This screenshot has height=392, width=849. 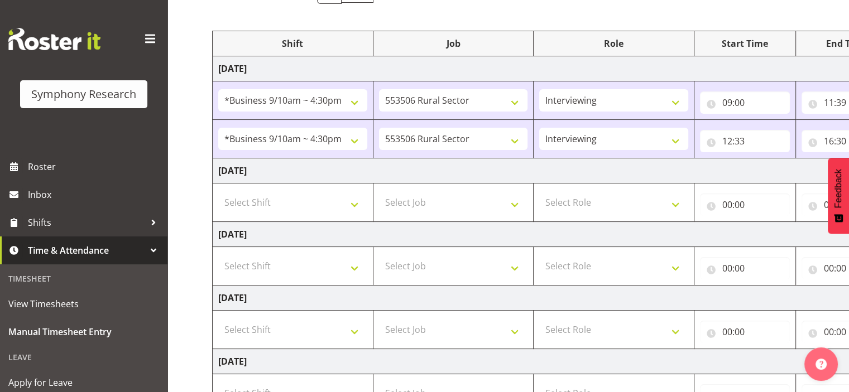 I want to click on span: Apply for Leave, so click(x=84, y=383).